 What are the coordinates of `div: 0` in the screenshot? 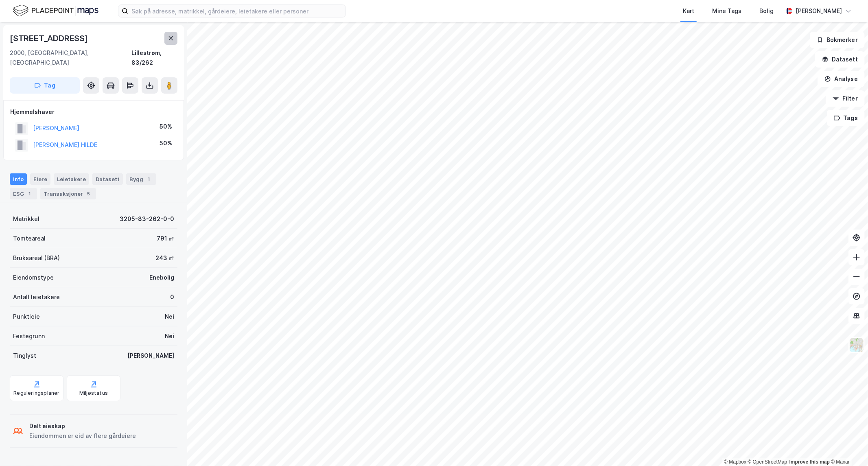 It's located at (172, 297).